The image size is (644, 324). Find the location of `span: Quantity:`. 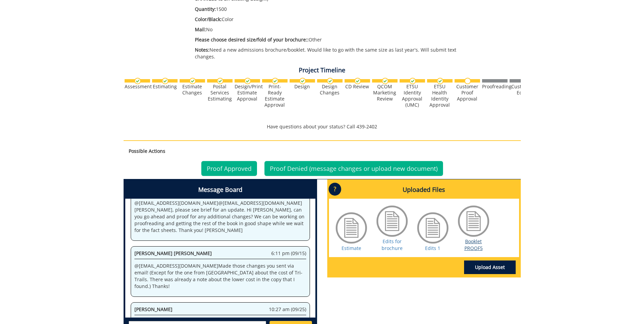

span: Quantity: is located at coordinates (205, 9).